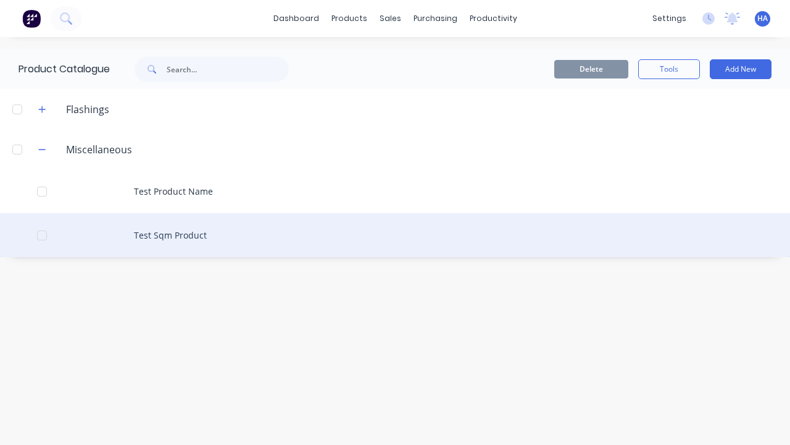 The image size is (790, 445). Describe the element at coordinates (390, 19) in the screenshot. I see `div: sales` at that location.